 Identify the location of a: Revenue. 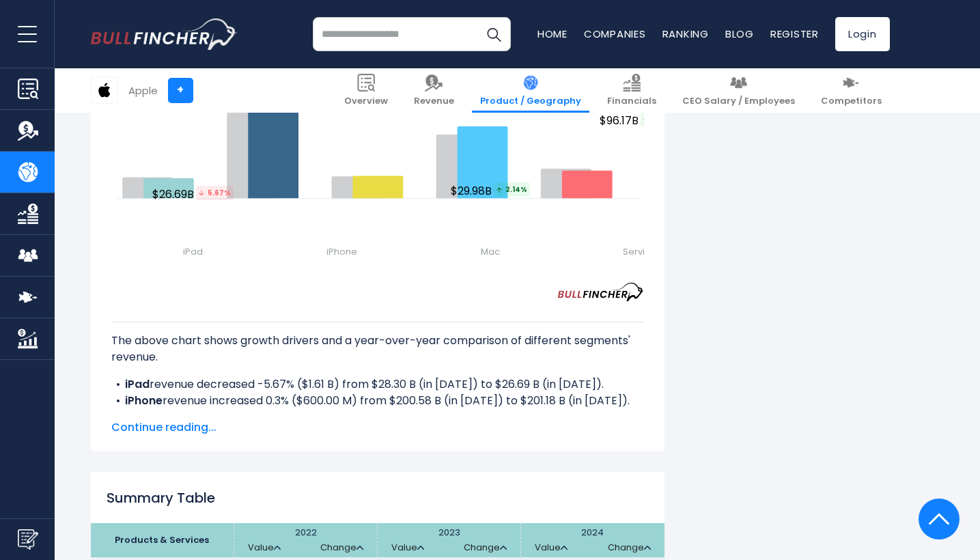
(433, 90).